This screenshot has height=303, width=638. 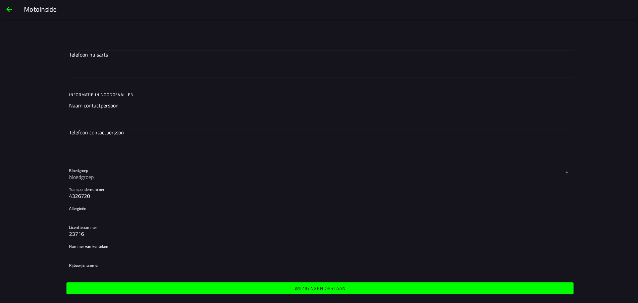 What do you see at coordinates (94, 105) in the screenshot?
I see `font: Naam contactpersoon` at bounding box center [94, 105].